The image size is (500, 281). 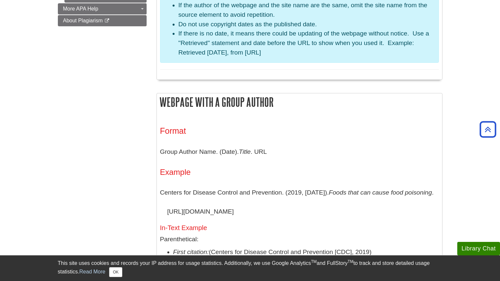 I want to click on i: Title, so click(x=244, y=151).